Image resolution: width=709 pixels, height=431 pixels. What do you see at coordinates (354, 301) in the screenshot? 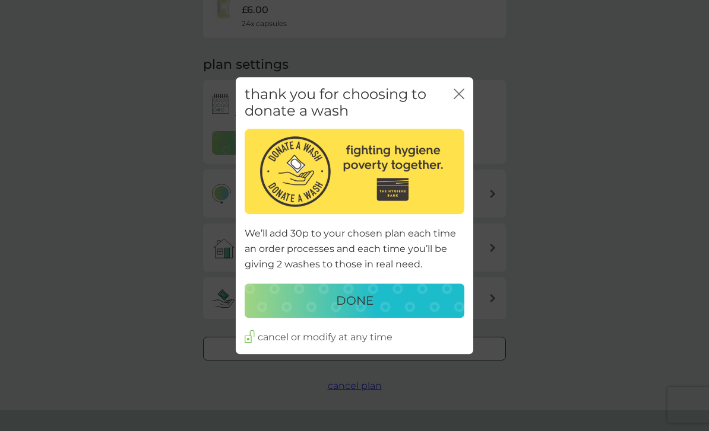
I see `button: DONE` at bounding box center [354, 301].